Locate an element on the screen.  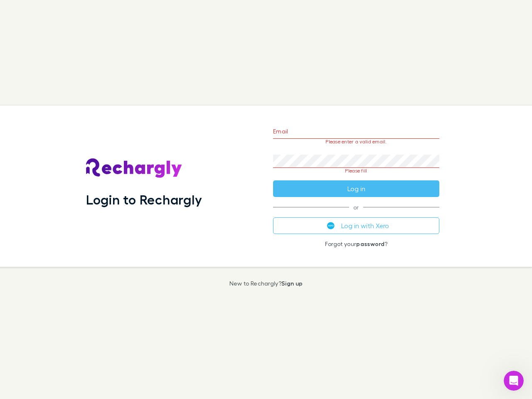
img: Xero's logo is located at coordinates (331, 225).